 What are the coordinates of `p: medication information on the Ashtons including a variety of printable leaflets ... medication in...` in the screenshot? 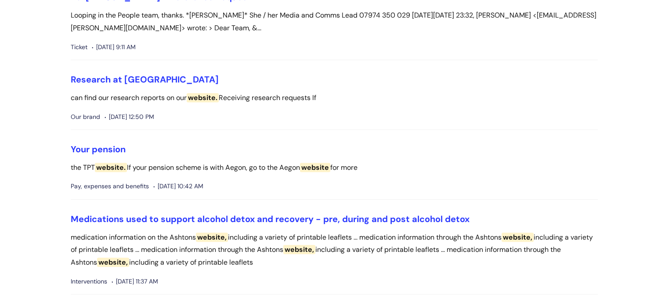 It's located at (334, 250).